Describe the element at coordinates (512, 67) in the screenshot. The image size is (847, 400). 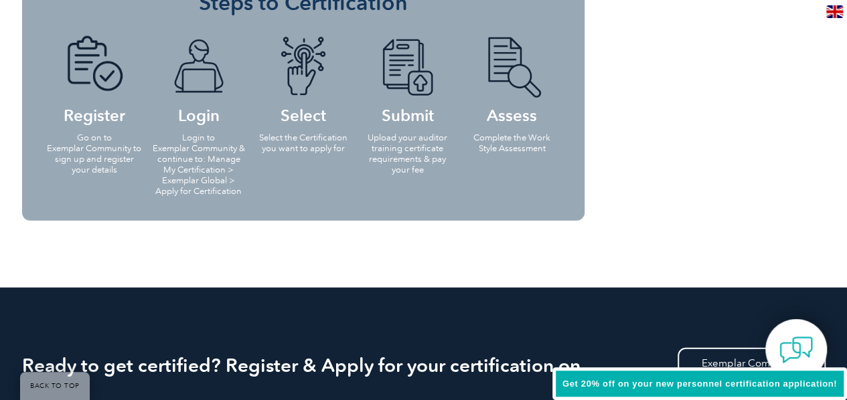
I see `img: icon-blue-doc-search.png` at that location.